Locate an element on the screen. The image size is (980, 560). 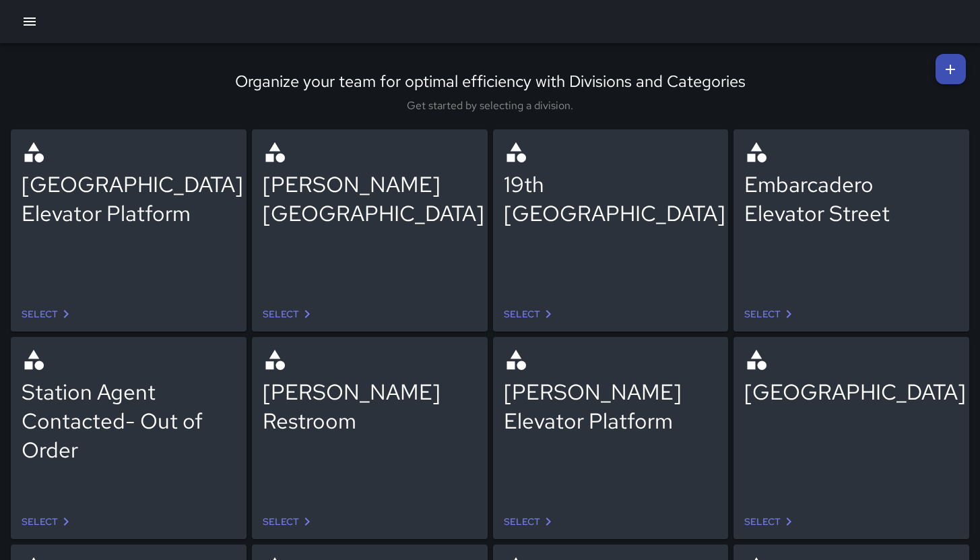
div: Get started by selecting a division. is located at coordinates (489, 105).